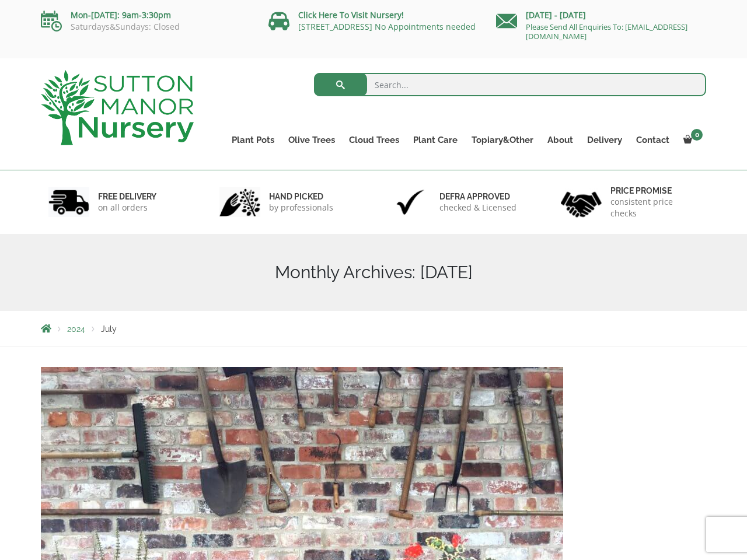 The image size is (747, 560). I want to click on h6: Price promise, so click(655, 190).